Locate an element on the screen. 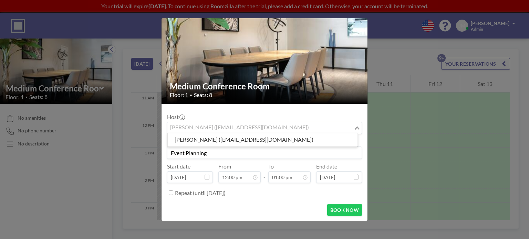 The height and width of the screenshot is (239, 529). span: Seats: 8 is located at coordinates (203, 95).